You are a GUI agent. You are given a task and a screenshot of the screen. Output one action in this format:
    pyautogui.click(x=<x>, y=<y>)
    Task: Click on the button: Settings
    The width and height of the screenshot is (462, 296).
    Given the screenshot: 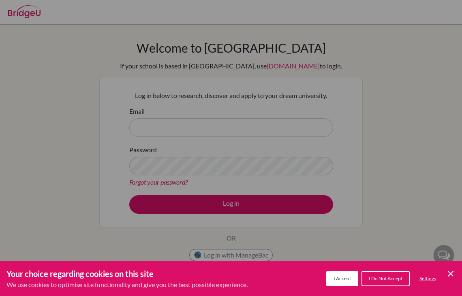 What is the action you would take?
    pyautogui.click(x=428, y=279)
    